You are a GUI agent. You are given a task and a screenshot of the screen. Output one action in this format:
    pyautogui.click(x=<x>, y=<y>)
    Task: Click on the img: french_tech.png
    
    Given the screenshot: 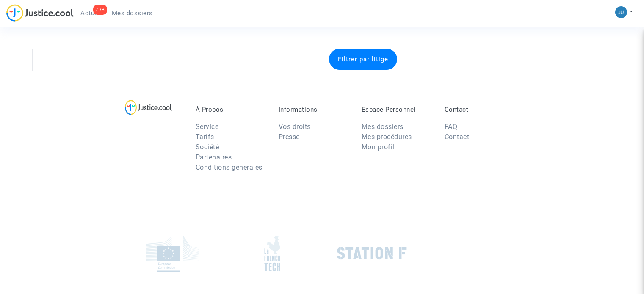 What is the action you would take?
    pyautogui.click(x=272, y=253)
    